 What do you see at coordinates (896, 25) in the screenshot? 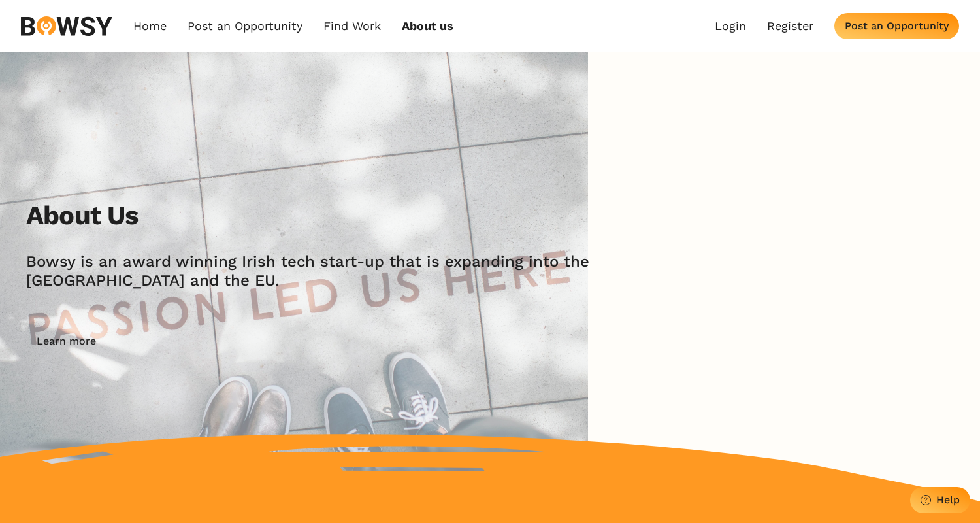
I see `div: Post an Opportunity` at bounding box center [896, 25].